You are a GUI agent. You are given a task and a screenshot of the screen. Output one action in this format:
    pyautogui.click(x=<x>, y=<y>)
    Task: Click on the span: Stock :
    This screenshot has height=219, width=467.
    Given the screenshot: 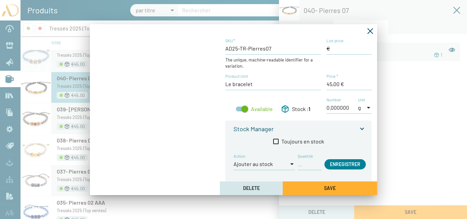 What is the action you would take?
    pyautogui.click(x=300, y=109)
    